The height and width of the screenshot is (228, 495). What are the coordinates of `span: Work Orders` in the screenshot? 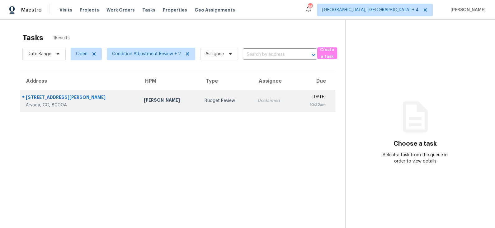 It's located at (121, 10).